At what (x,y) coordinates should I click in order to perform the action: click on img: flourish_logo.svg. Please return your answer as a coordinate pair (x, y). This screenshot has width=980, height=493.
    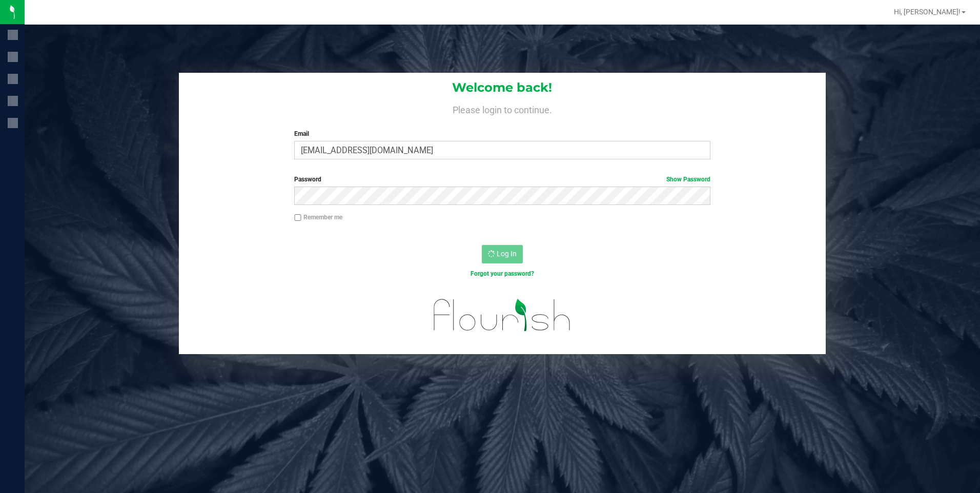
    Looking at the image, I should click on (503, 315).